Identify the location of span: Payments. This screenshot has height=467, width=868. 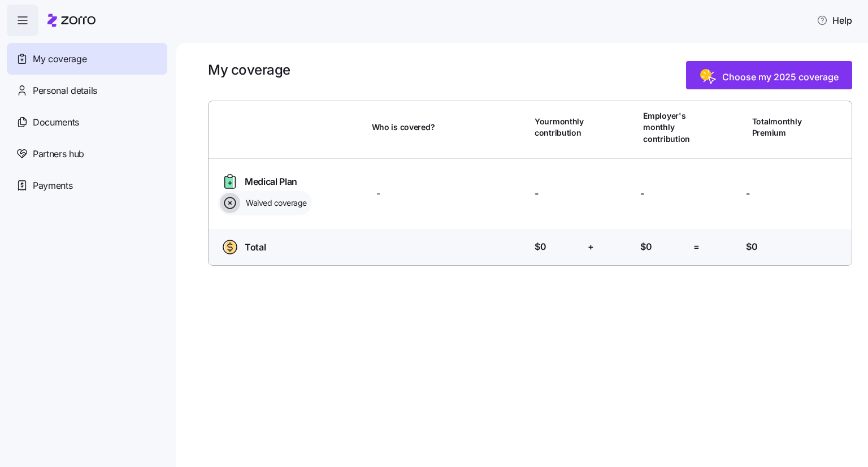
(53, 185).